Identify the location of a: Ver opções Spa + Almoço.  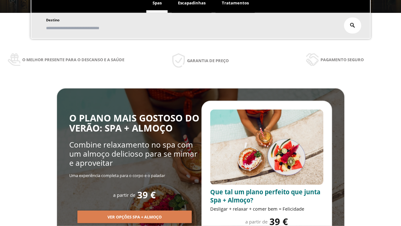
(134, 216).